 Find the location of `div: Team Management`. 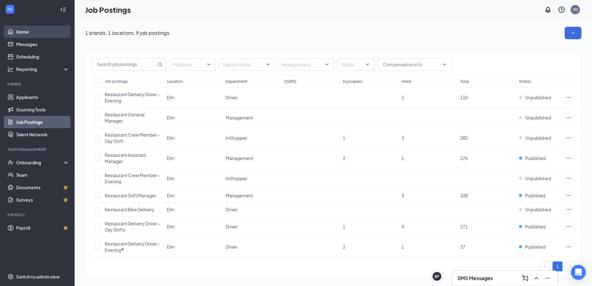

div: Team Management is located at coordinates (38, 149).